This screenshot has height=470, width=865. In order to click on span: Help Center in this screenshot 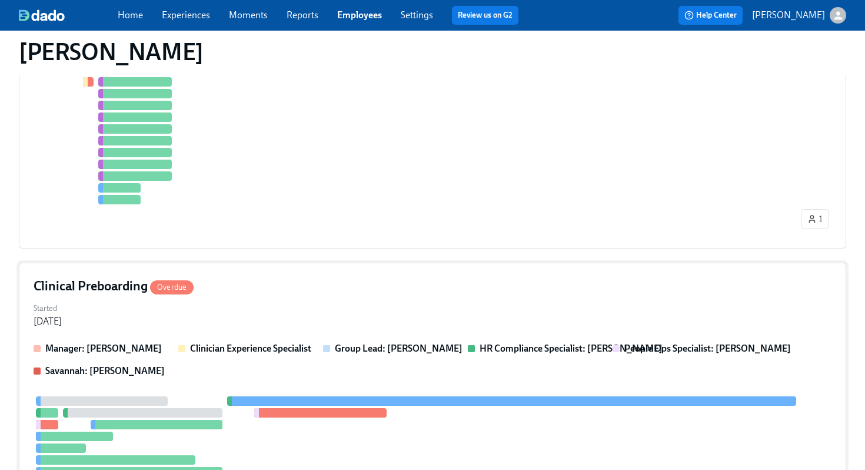, I will do `click(711, 15)`.